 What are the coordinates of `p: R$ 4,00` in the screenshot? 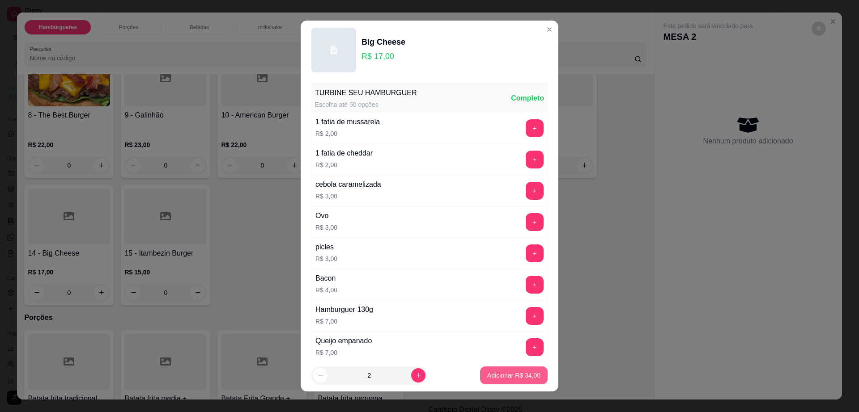 It's located at (326, 290).